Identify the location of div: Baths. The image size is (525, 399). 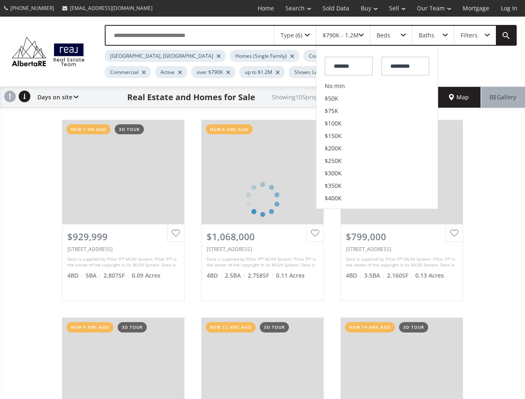
(426, 35).